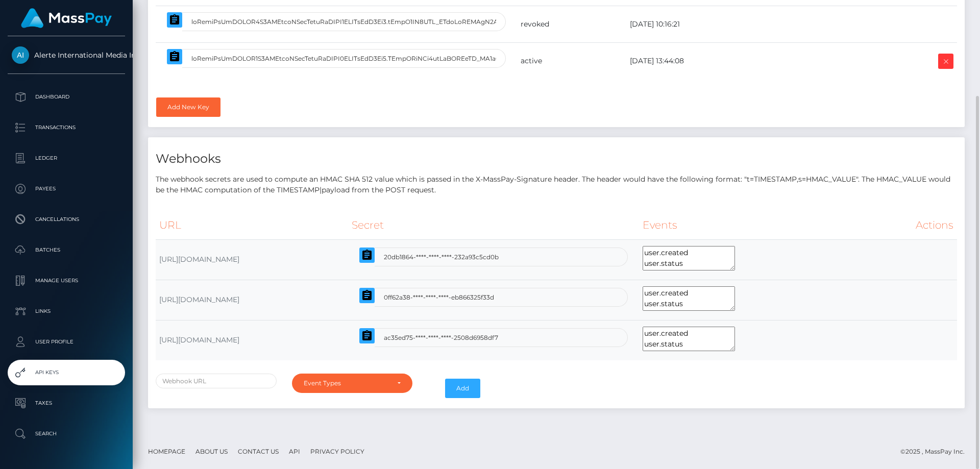 The image size is (980, 469). Describe the element at coordinates (571, 25) in the screenshot. I see `td: revoked` at that location.